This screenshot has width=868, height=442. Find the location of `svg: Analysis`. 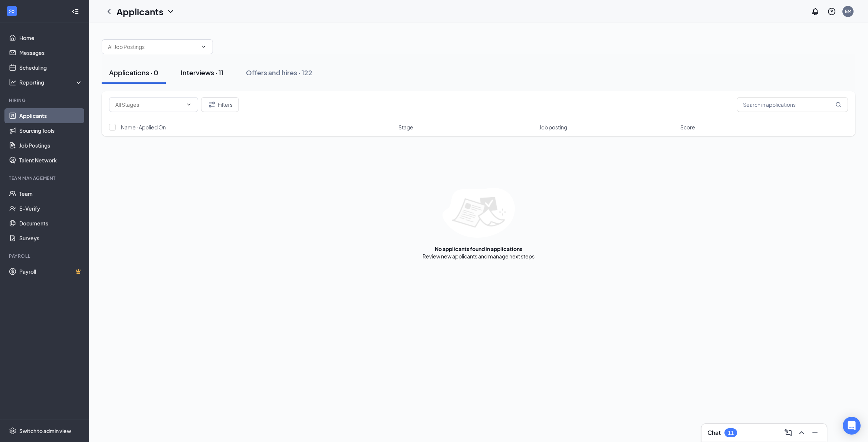

svg: Analysis is located at coordinates (12, 83).